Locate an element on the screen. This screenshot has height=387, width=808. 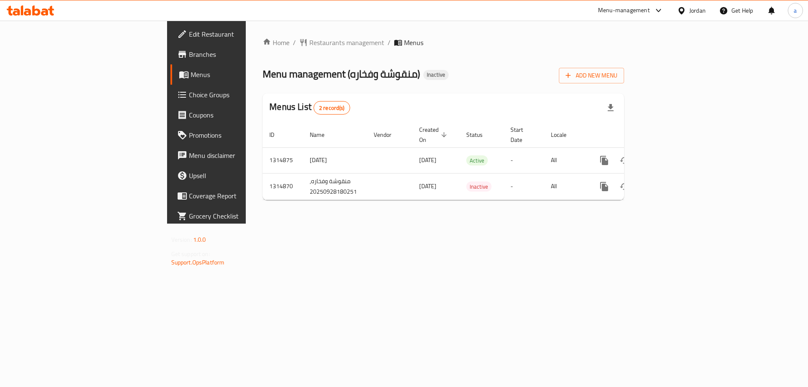
span: Status is located at coordinates (479, 135).